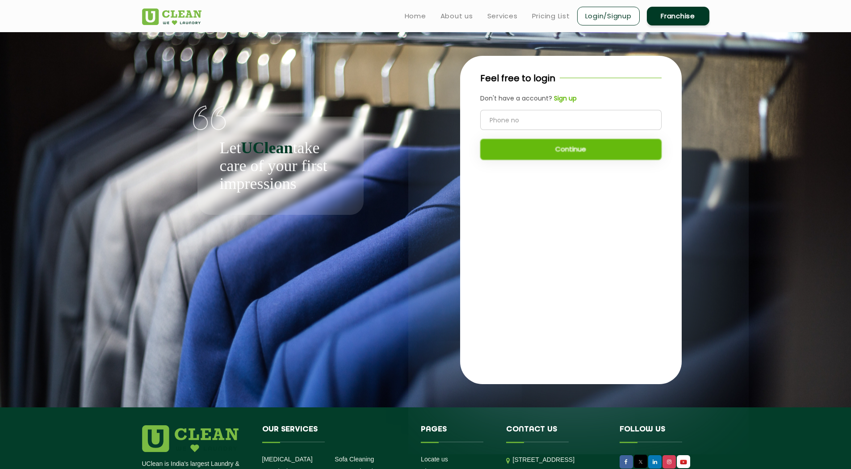 This screenshot has width=851, height=469. What do you see at coordinates (190, 439) in the screenshot?
I see `img: logo.png` at bounding box center [190, 439].